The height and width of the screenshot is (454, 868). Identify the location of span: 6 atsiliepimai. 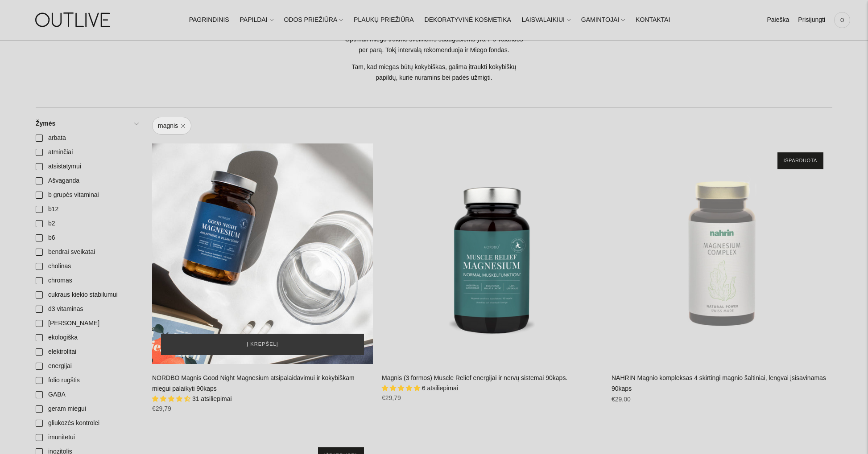
(440, 388).